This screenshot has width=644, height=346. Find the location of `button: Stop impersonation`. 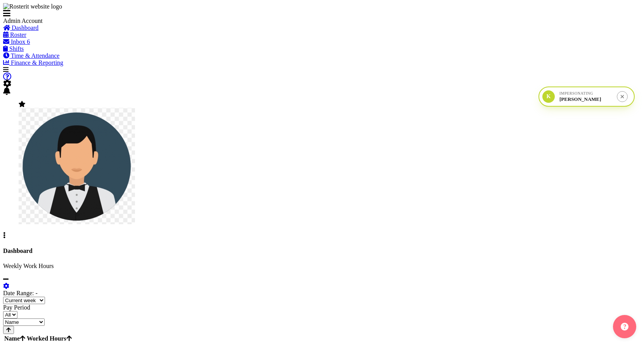

button: Stop impersonation is located at coordinates (622, 97).